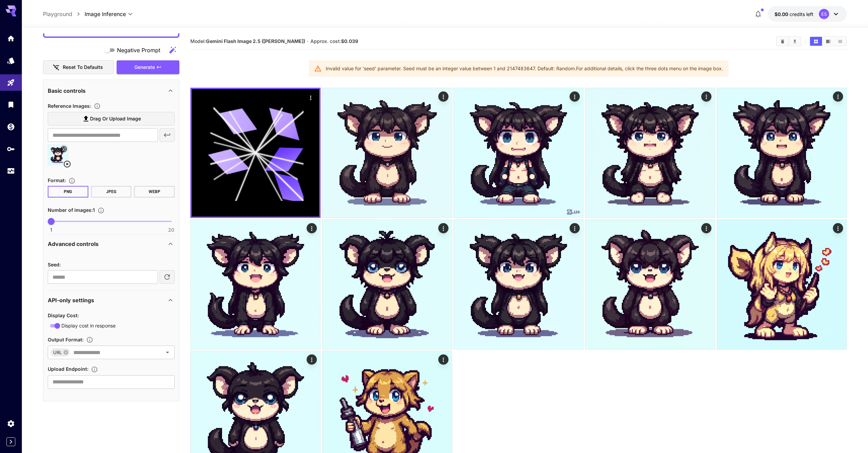 Image resolution: width=868 pixels, height=453 pixels. Describe the element at coordinates (788, 41) in the screenshot. I see `div: Clear AllDownload All` at that location.